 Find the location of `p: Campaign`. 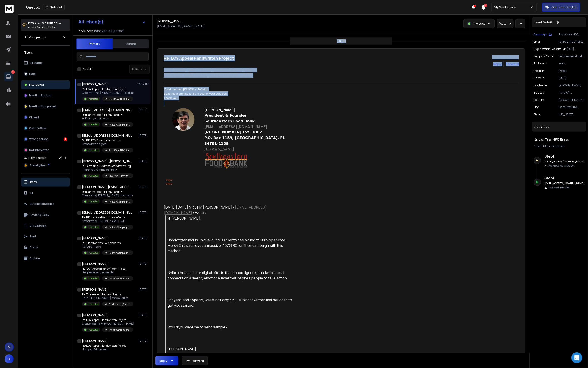

p: Campaign is located at coordinates (540, 35).